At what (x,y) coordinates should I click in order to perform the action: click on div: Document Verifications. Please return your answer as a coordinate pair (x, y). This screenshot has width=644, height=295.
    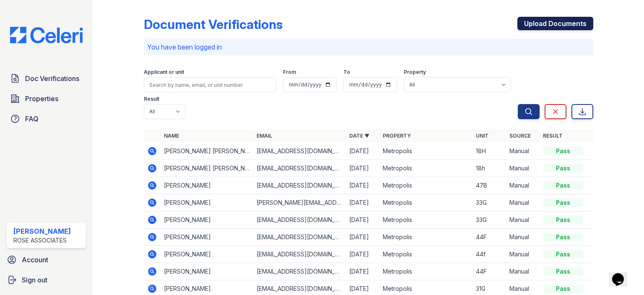
    Looking at the image, I should click on (213, 25).